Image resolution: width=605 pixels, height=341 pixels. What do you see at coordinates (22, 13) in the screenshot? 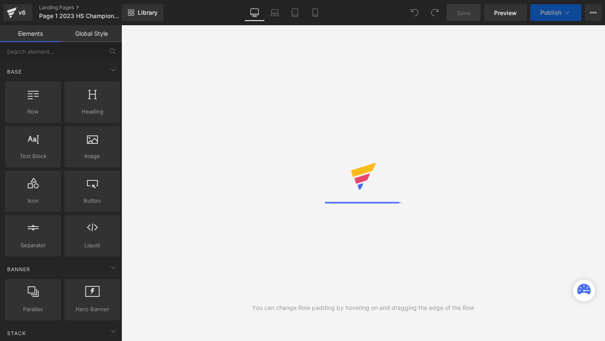
I see `div: v6` at bounding box center [22, 13].